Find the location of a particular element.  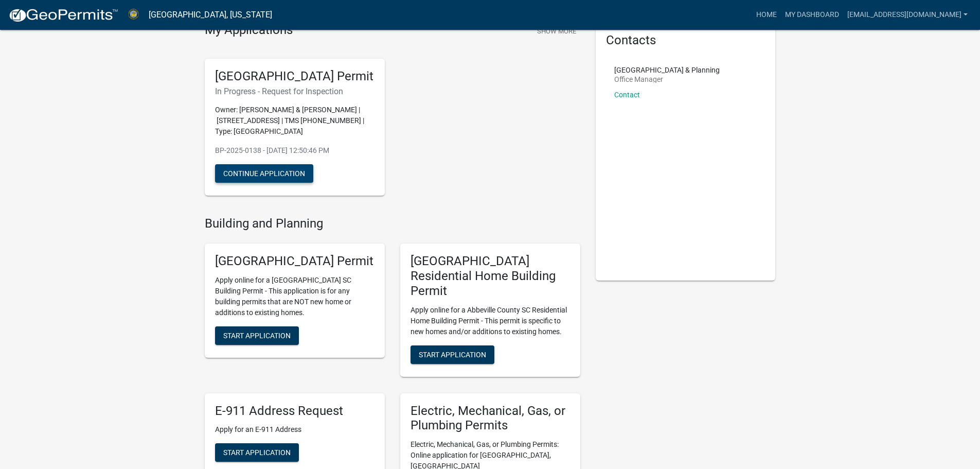

button: Show More is located at coordinates (557, 31).